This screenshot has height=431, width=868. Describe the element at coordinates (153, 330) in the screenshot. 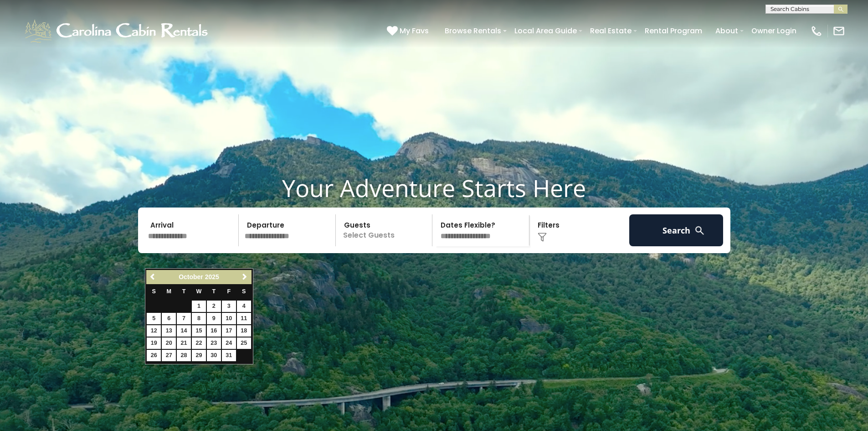

I see `a: 12` at that location.